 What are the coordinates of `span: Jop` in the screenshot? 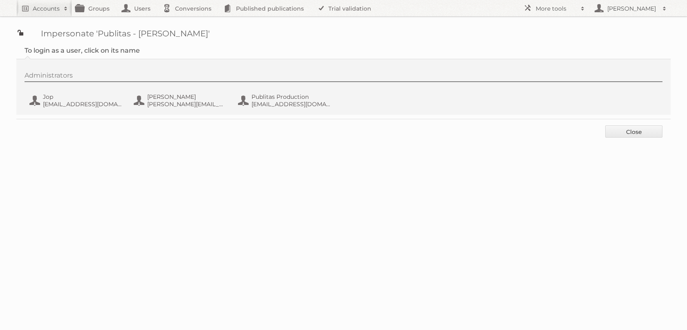 It's located at (83, 97).